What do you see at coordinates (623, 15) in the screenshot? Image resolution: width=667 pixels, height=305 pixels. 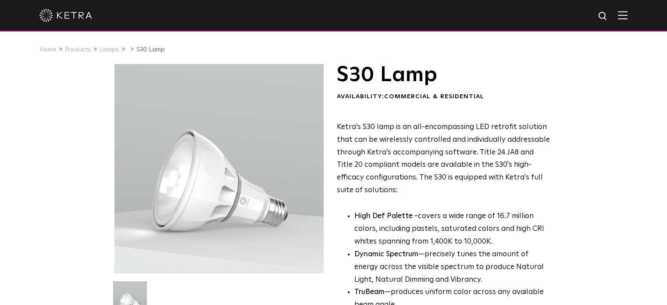 I see `img: Hamburger%20Nav.svg` at bounding box center [623, 15].